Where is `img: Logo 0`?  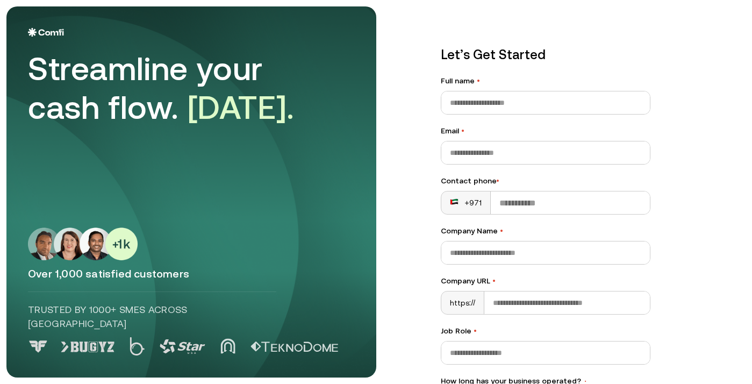 img: Logo 0 is located at coordinates (38, 346).